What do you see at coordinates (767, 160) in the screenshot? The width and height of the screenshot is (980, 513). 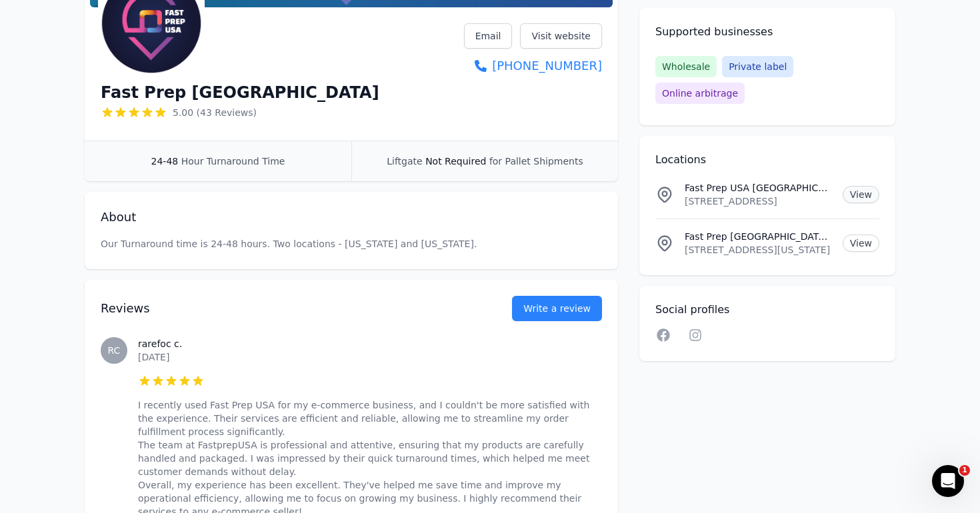 I see `h2: Locations` at bounding box center [767, 160].